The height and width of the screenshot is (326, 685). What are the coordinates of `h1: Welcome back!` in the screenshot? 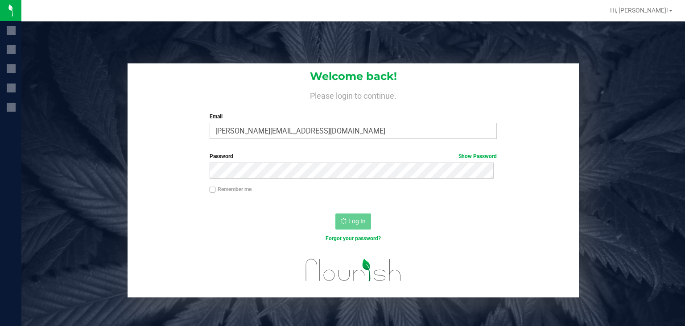 It's located at (353, 76).